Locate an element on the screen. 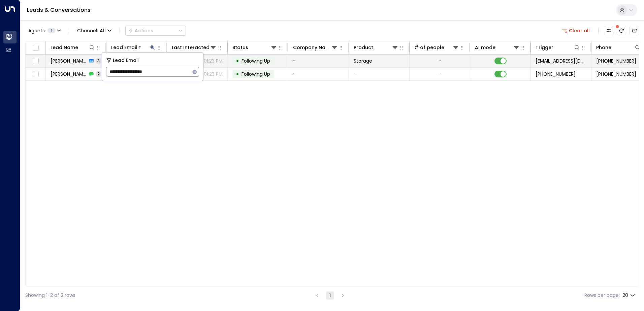  div: Button group with a nested menu is located at coordinates (155, 31).